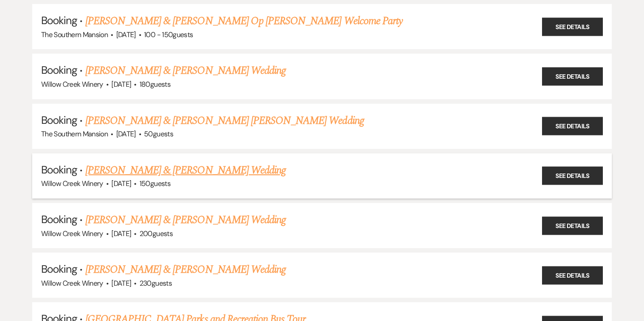 The image size is (644, 321). What do you see at coordinates (154, 183) in the screenshot?
I see `span: 150 guests` at bounding box center [154, 183].